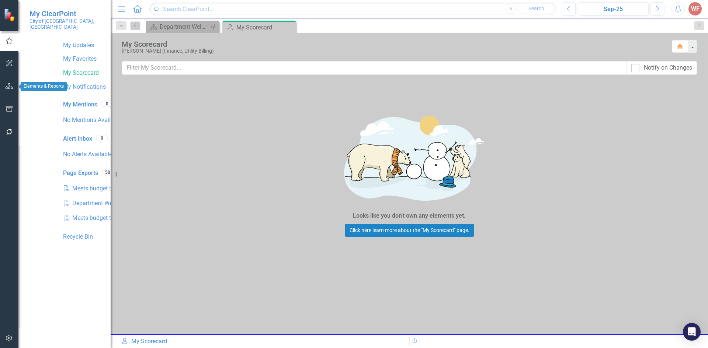  What do you see at coordinates (613, 9) in the screenshot?
I see `button: Sep-25` at bounding box center [613, 9].